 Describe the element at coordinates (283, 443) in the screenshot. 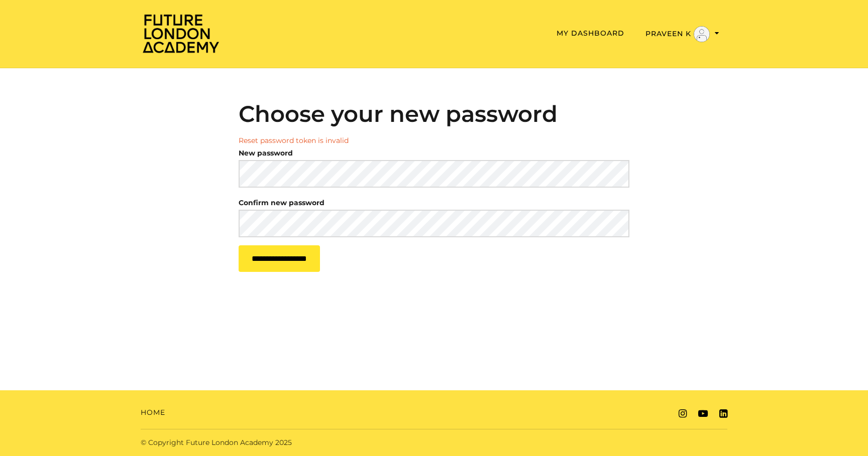

I see `div: © Copyright Future London Academy 2025` at that location.